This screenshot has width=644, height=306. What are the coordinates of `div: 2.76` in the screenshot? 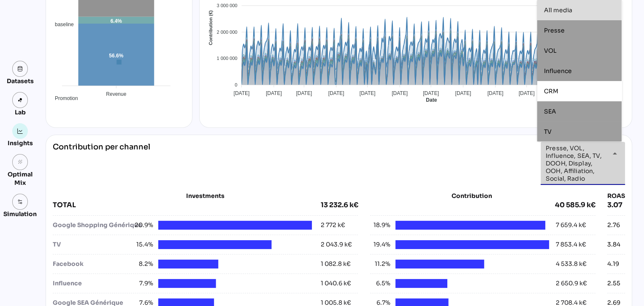 It's located at (613, 225).